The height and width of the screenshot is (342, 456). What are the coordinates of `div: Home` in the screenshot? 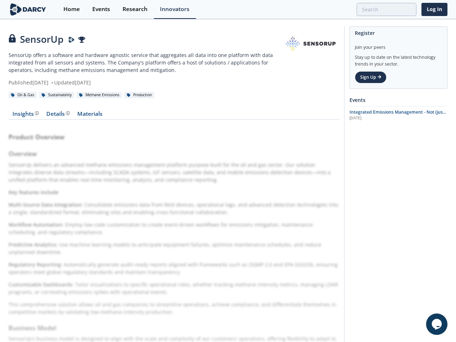 It's located at (72, 9).